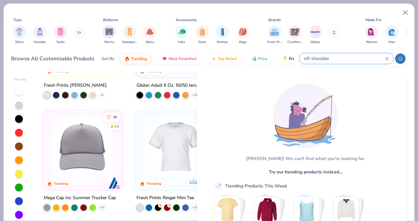  Describe the element at coordinates (165, 59) in the screenshot. I see `img: most_fav.gif` at that location.